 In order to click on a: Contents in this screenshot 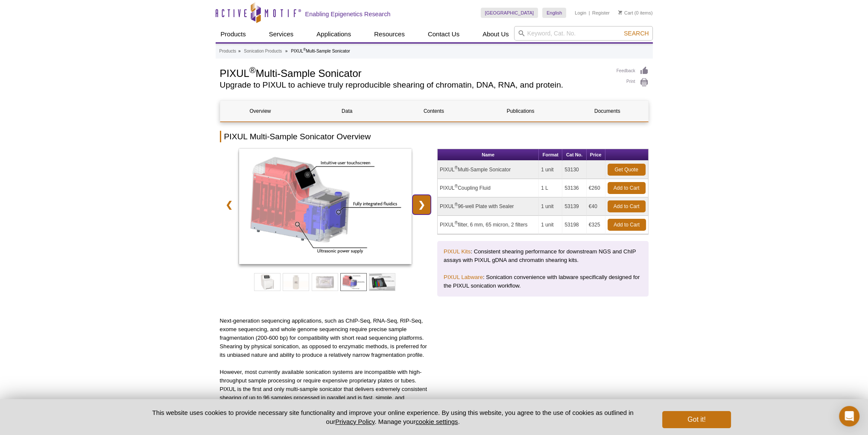, I will do `click(434, 111)`.